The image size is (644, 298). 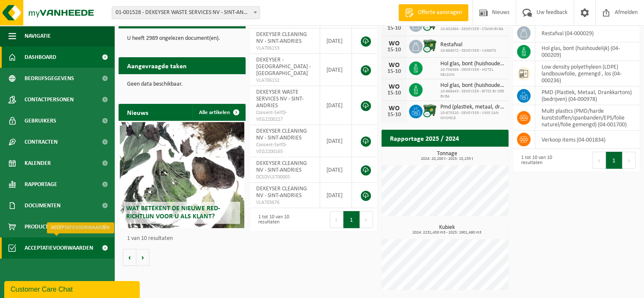 What do you see at coordinates (280, 99) in the screenshot?
I see `span: DEKEYSER WASTE SERVICES NV - SINT-ANDRIES` at bounding box center [280, 99].